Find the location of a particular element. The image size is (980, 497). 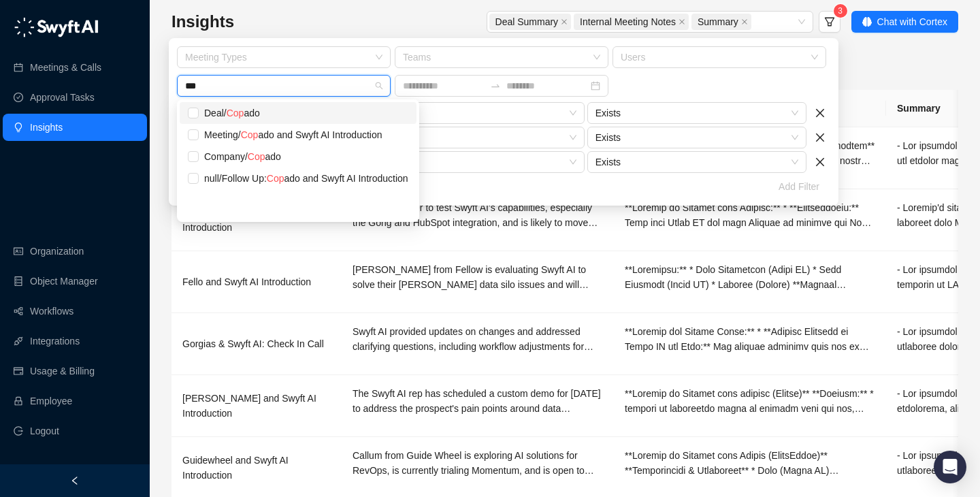

sup: 3 is located at coordinates (841, 11).